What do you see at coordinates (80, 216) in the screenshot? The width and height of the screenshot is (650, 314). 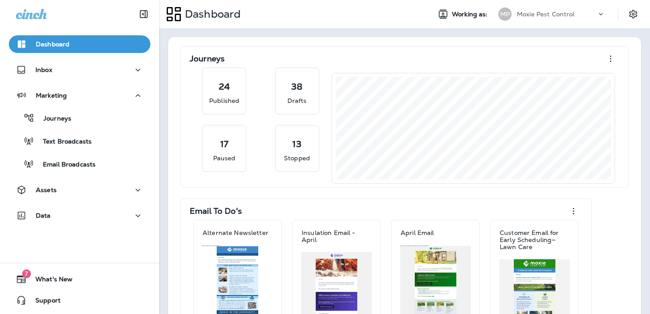 I see `button: Data` at bounding box center [80, 216].